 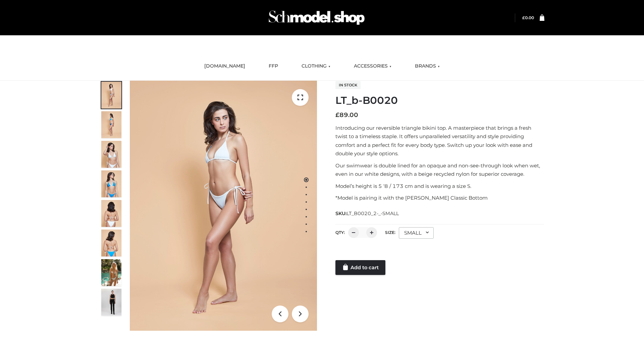 I want to click on p: Model’s height is 5 ‘8 / 173 cm and is wearing a size S., so click(x=440, y=186).